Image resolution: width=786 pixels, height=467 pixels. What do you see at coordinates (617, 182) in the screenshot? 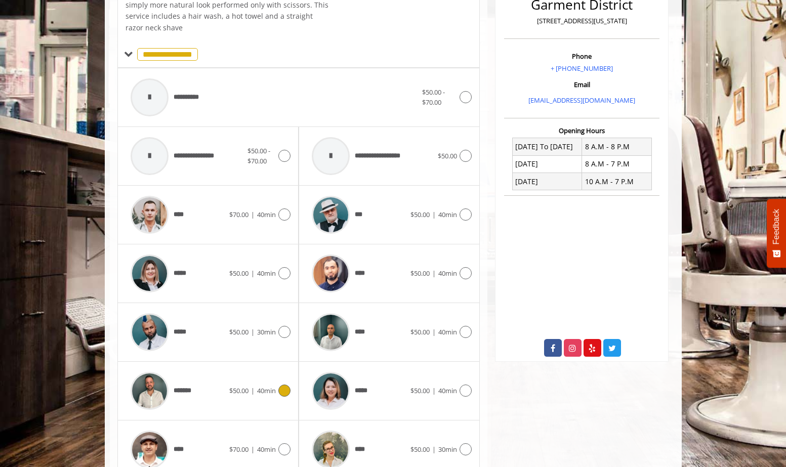
I see `td: 10 A.M - 7 P.M` at bounding box center [617, 182].